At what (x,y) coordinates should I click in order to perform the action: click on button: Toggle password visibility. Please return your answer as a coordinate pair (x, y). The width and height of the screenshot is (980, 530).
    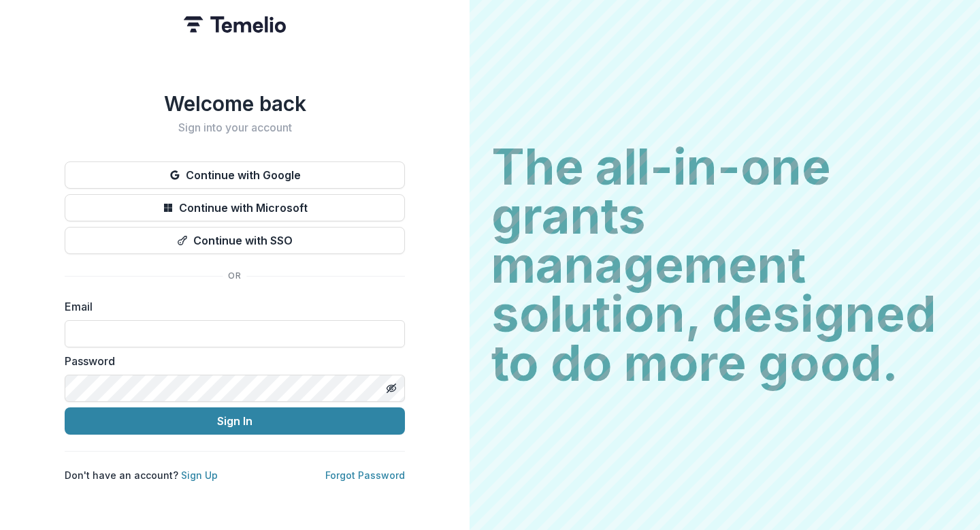
    Looking at the image, I should click on (391, 389).